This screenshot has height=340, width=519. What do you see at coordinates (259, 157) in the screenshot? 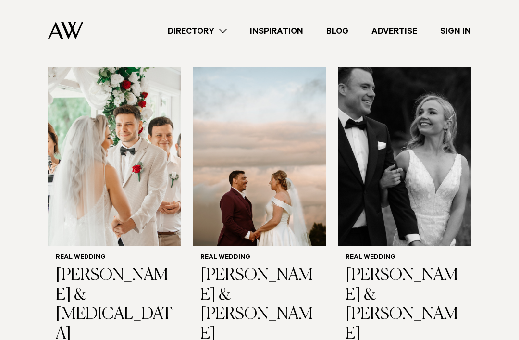
I see `img: Real Wedding | Keegan & Ashlee` at bounding box center [259, 157].